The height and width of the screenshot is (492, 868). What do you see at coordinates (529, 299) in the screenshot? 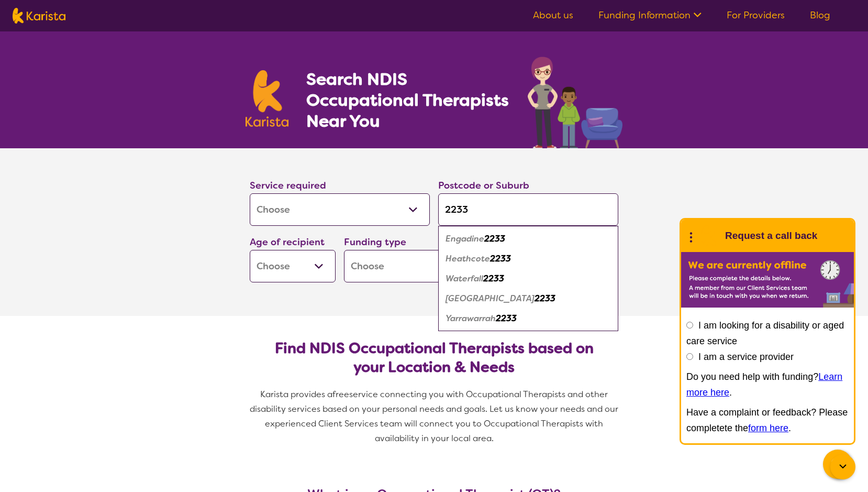
I see `div: Woronora Heights 2233` at bounding box center [529, 299].